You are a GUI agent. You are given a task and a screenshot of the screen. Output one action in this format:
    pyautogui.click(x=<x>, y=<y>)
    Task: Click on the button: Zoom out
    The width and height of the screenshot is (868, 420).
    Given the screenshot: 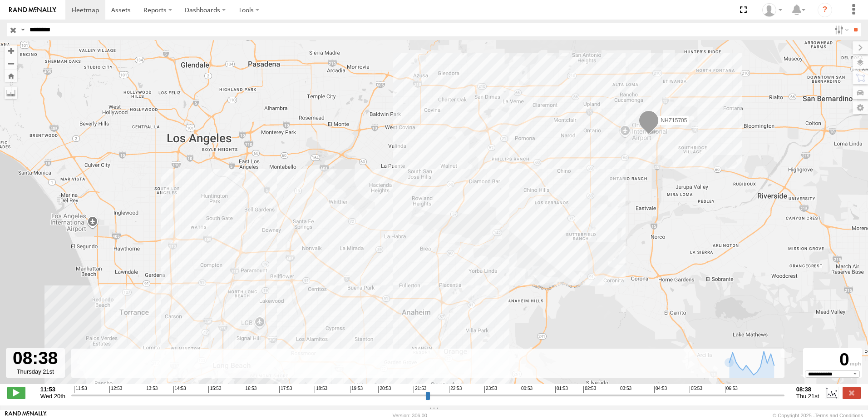 What is the action you would take?
    pyautogui.click(x=11, y=63)
    